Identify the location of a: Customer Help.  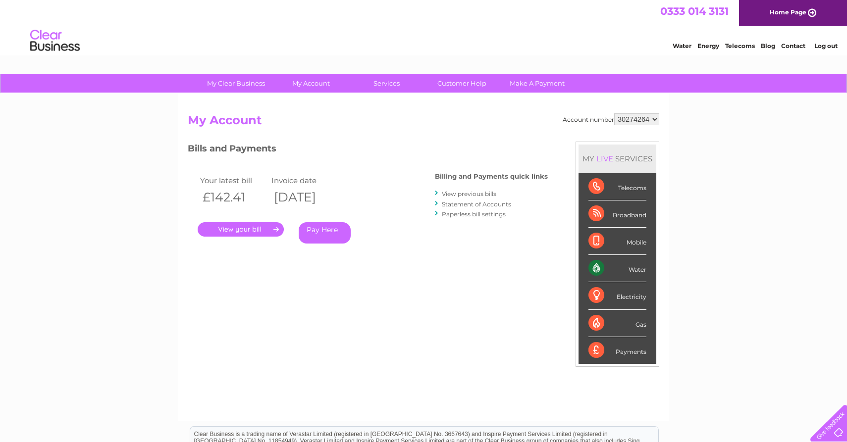
(462, 83).